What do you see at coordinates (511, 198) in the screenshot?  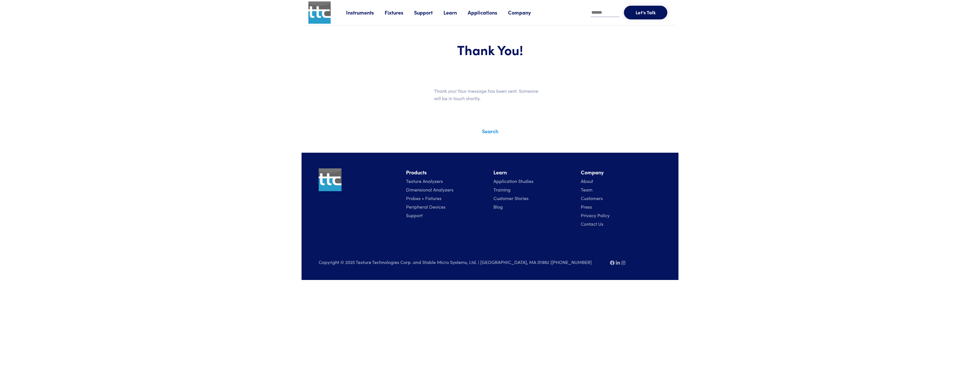 I see `a: Customer Stories` at bounding box center [511, 198].